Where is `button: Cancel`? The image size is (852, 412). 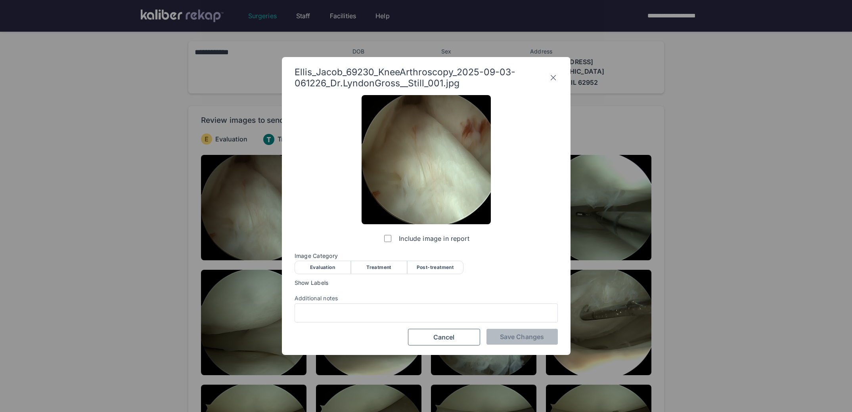 button: Cancel is located at coordinates (444, 337).